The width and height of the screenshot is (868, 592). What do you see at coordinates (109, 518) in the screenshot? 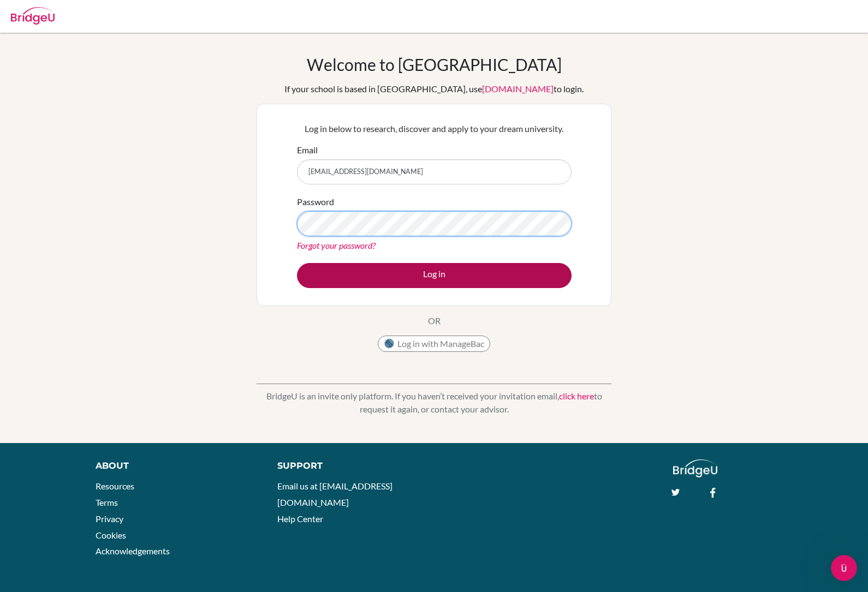
I see `a: Privacy` at bounding box center [109, 518].